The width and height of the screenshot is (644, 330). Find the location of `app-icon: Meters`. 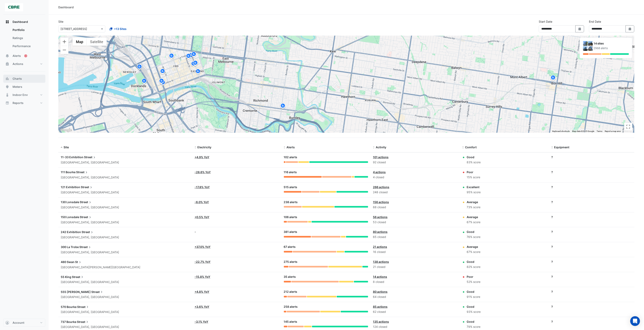

app-icon: Meters is located at coordinates (7, 87).